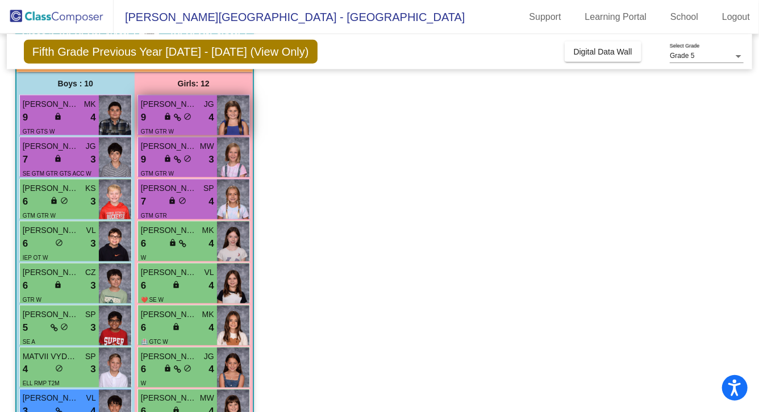 The image size is (759, 412). What do you see at coordinates (545, 17) in the screenshot?
I see `a: Support` at bounding box center [545, 17].